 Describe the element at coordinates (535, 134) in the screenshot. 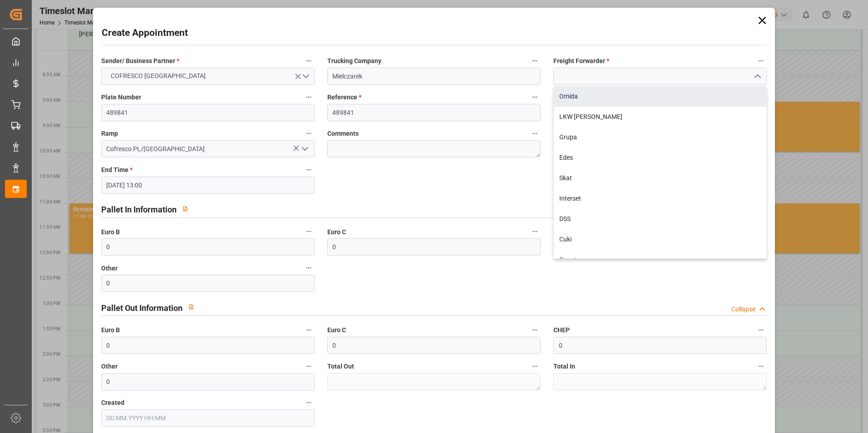

I see `button: Comments` at that location.